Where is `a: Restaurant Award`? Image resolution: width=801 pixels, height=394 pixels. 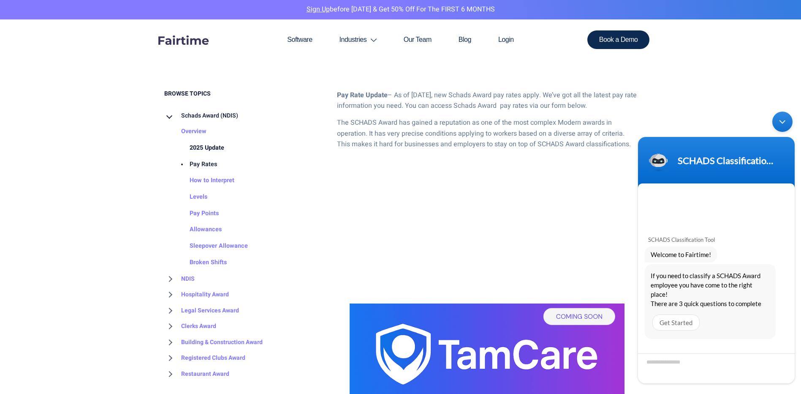
a: Restaurant Award is located at coordinates (197, 374).